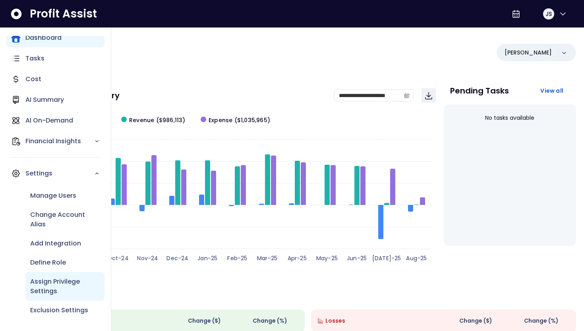  Describe the element at coordinates (327, 258) in the screenshot. I see `text: May-25` at that location.